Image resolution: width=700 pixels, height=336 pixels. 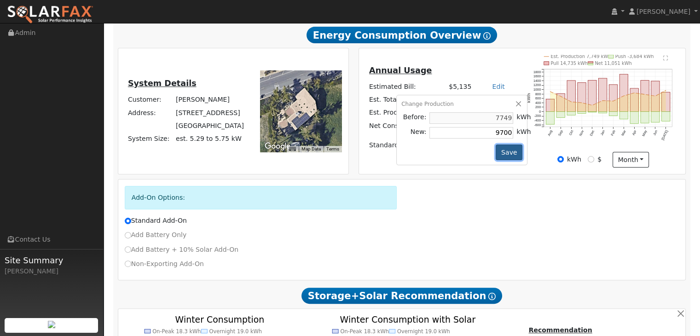 What do you see at coordinates (156, 235) in the screenshot?
I see `label: Add Battery Only` at bounding box center [156, 235].